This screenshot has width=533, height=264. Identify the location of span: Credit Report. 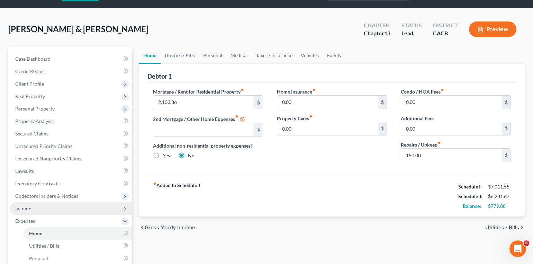
(30, 71).